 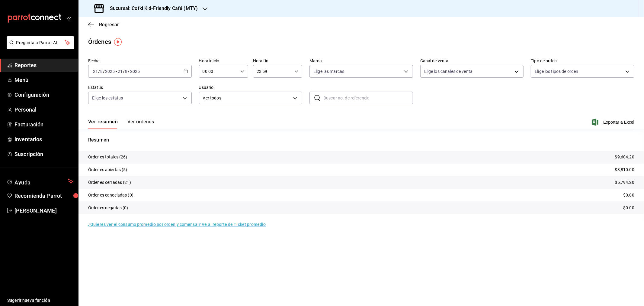 I want to click on button: Ver resumen, so click(x=103, y=124).